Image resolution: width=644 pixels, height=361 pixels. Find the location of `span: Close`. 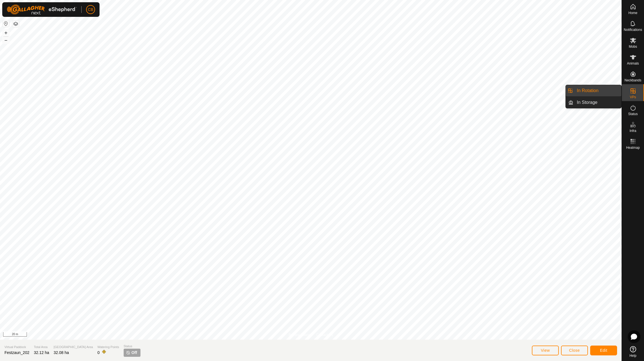

span: Close is located at coordinates (575, 350).